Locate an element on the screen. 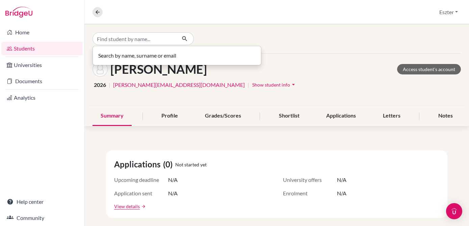 The image size is (469, 226). a: Students is located at coordinates (42, 49).